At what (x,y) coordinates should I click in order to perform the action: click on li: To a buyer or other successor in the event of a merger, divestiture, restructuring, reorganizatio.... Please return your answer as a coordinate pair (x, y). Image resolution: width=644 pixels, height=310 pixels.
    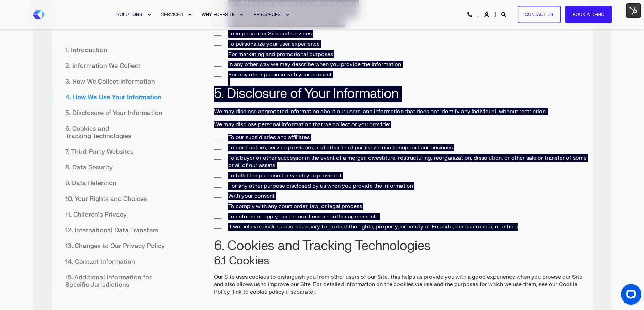
    Looking at the image, I should click on (411, 162).